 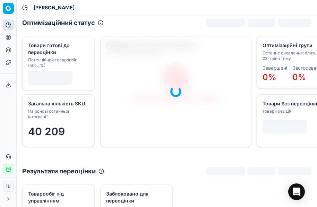 What do you see at coordinates (58, 104) in the screenshot?
I see `div: Загальна кількість SKU` at bounding box center [58, 104].